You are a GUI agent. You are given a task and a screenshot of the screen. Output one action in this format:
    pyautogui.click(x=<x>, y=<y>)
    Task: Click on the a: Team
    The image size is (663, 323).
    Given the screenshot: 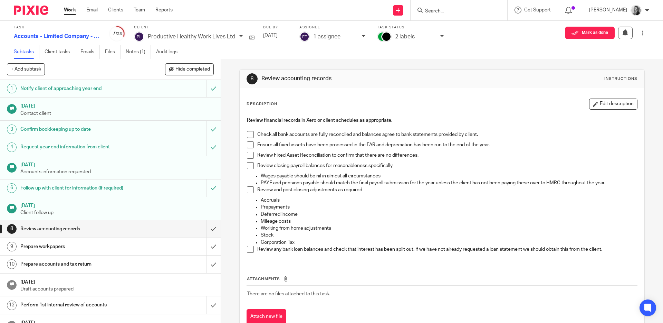 What is the action you would take?
    pyautogui.click(x=139, y=10)
    